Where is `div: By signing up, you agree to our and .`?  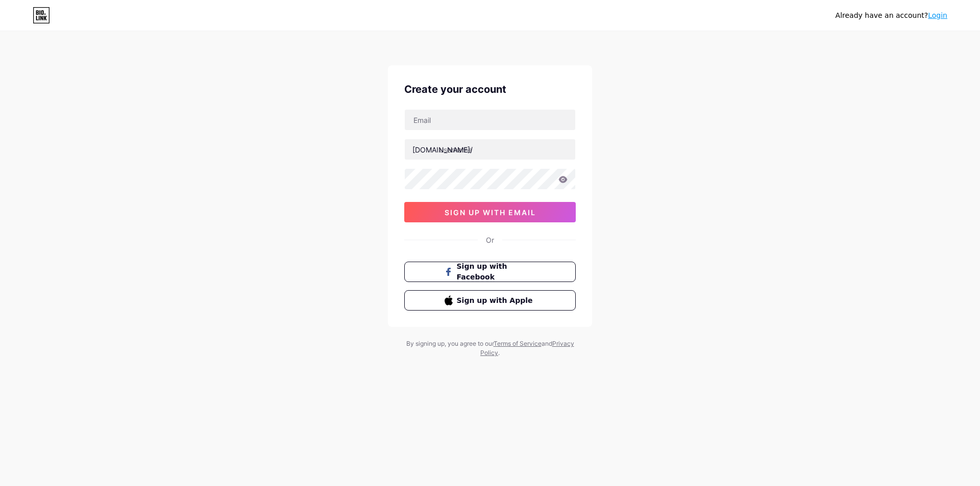 div: By signing up, you agree to our and . is located at coordinates (490, 348).